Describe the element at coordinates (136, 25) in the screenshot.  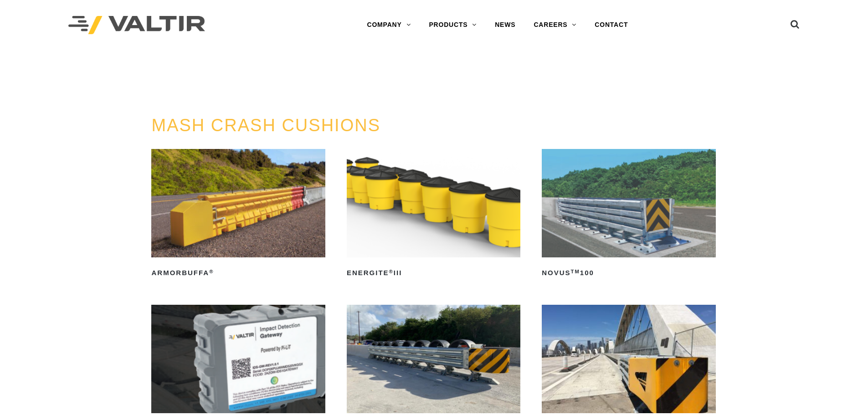
I see `img: Valtir` at that location.